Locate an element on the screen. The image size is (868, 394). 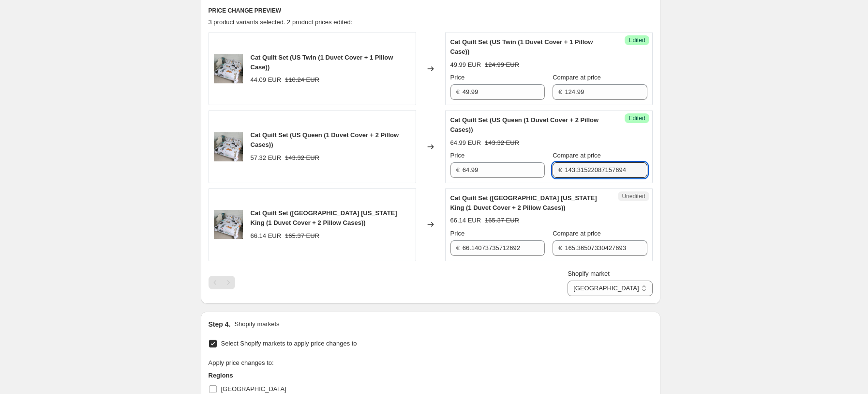
div: 57.32 EUR is located at coordinates (266, 158).